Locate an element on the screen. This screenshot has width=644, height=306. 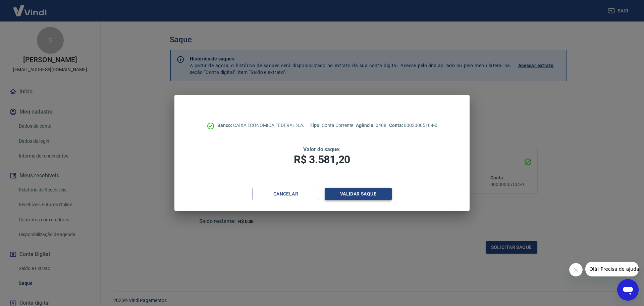
span: R$ 3.581,20 is located at coordinates (322, 159).